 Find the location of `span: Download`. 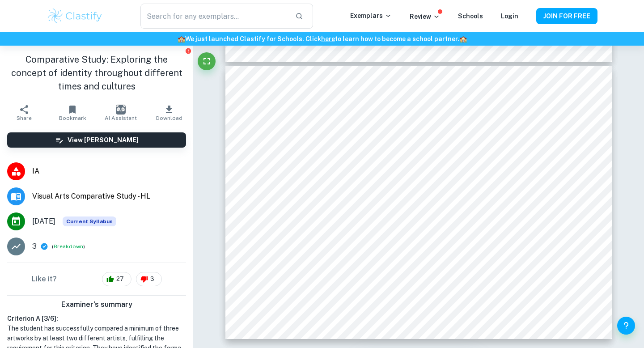

span: Download is located at coordinates (169, 118).